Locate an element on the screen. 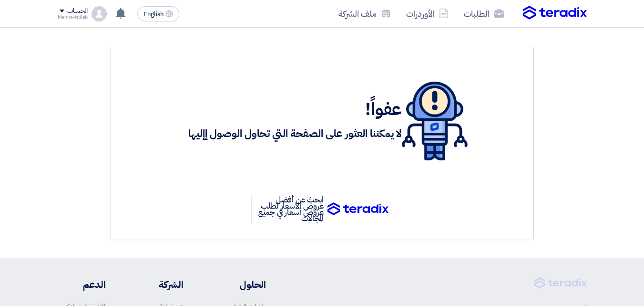  li: الدعم is located at coordinates (81, 284).